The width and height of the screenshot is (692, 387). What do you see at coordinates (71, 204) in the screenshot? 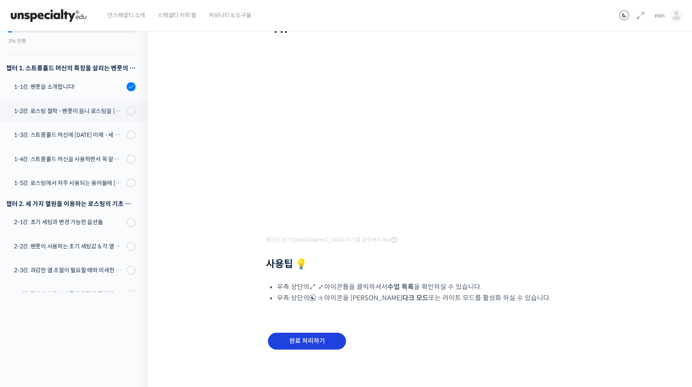
I see `div: 챕터 2. 세 가지 열원을 이용하는 로스팅의 기초 설계` at bounding box center [71, 204].